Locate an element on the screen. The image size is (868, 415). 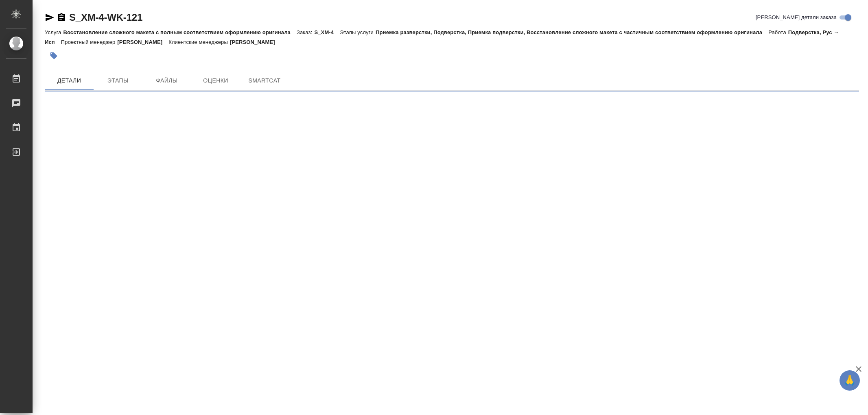
p: S_XM-4 is located at coordinates (327, 32).